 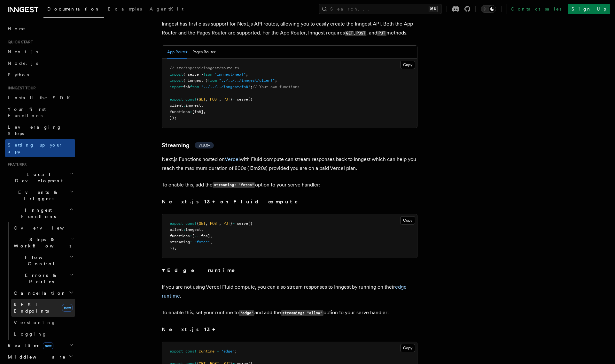 I want to click on code: streaming: "allow", so click(x=302, y=313).